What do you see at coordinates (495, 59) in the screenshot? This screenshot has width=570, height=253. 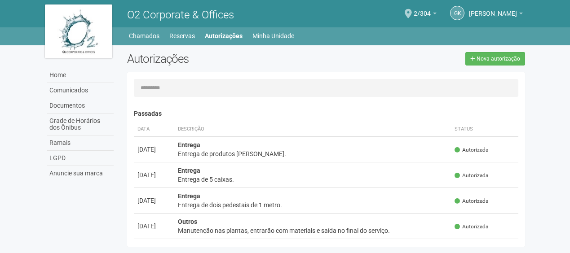 I see `a: Nova autorização` at bounding box center [495, 59].